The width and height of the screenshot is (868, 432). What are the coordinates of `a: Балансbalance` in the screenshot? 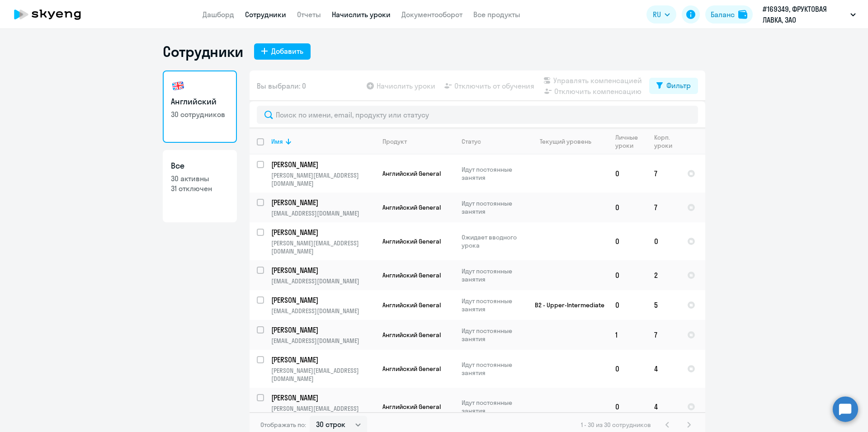 It's located at (728, 15).